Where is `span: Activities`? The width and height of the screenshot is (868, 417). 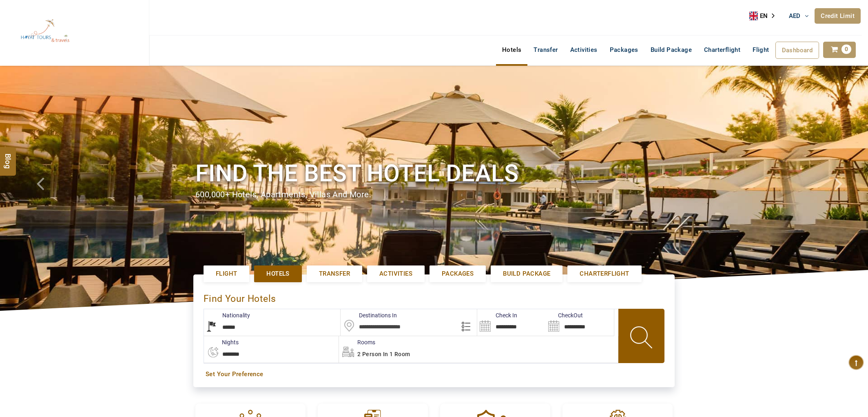 span: Activities is located at coordinates (396, 273).